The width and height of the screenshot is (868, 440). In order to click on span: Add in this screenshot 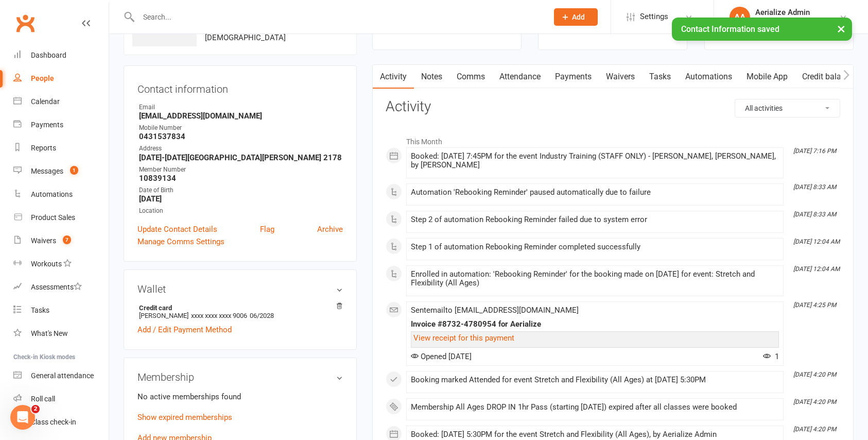, I will do `click(578, 17)`.